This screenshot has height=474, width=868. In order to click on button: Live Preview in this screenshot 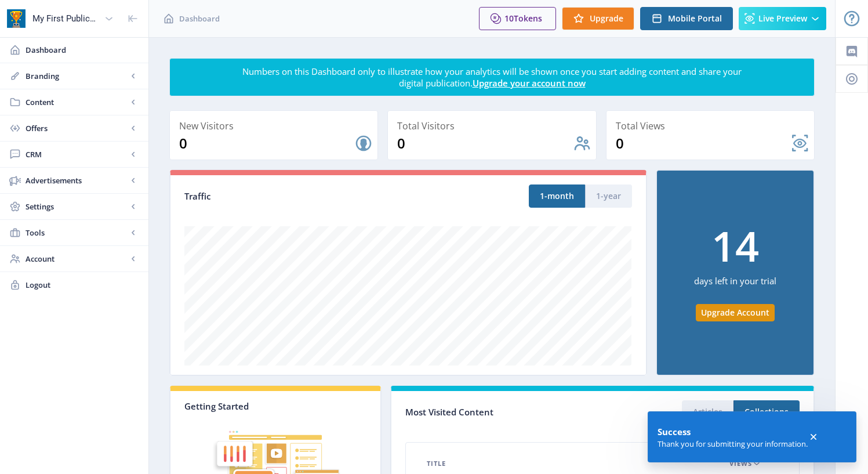, I will do `click(782, 19)`.